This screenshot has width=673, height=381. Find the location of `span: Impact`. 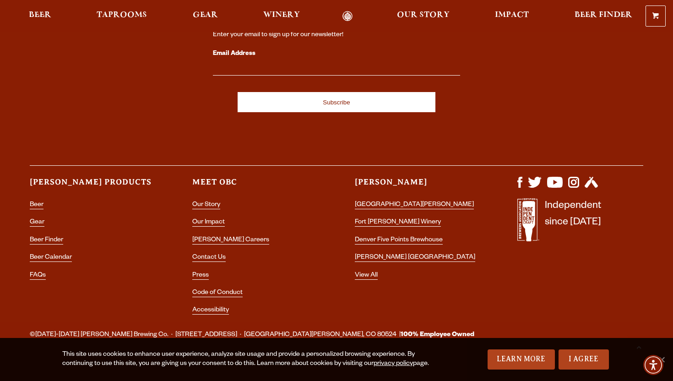

span: Impact is located at coordinates (511, 15).